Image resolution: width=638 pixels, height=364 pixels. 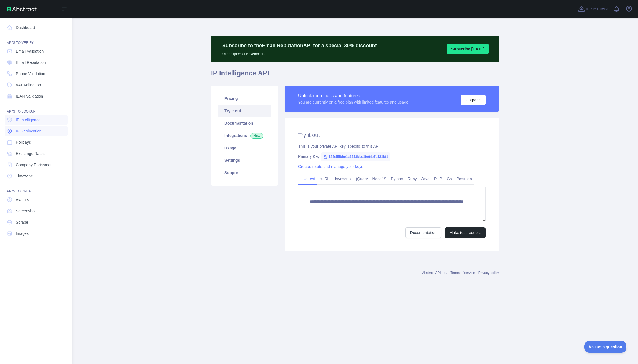 I want to click on button: Make test request, so click(x=465, y=233).